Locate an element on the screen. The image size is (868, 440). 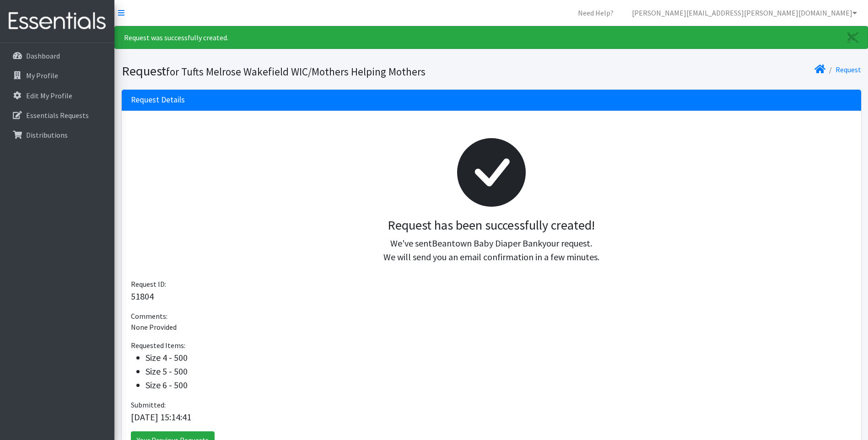
p: 51804 is located at coordinates (491, 297).